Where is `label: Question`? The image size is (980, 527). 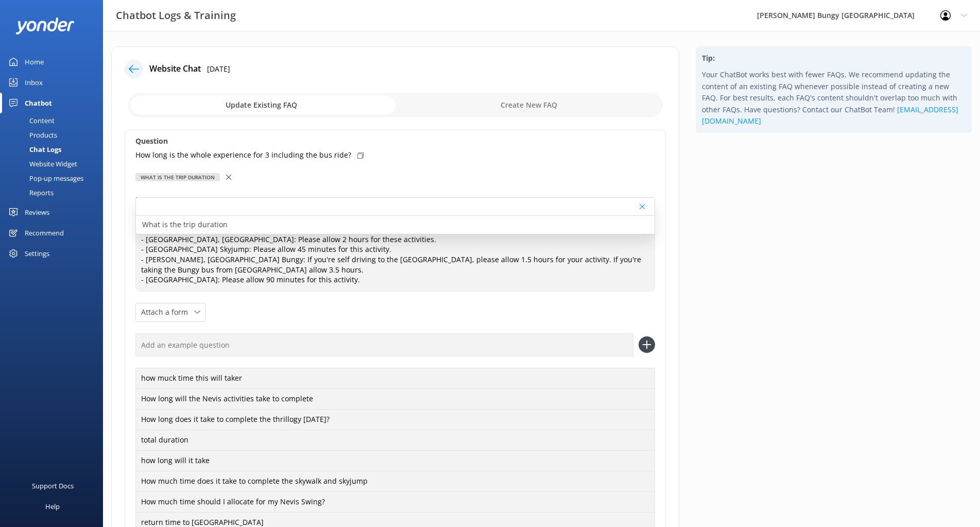
label: Question is located at coordinates (395, 141).